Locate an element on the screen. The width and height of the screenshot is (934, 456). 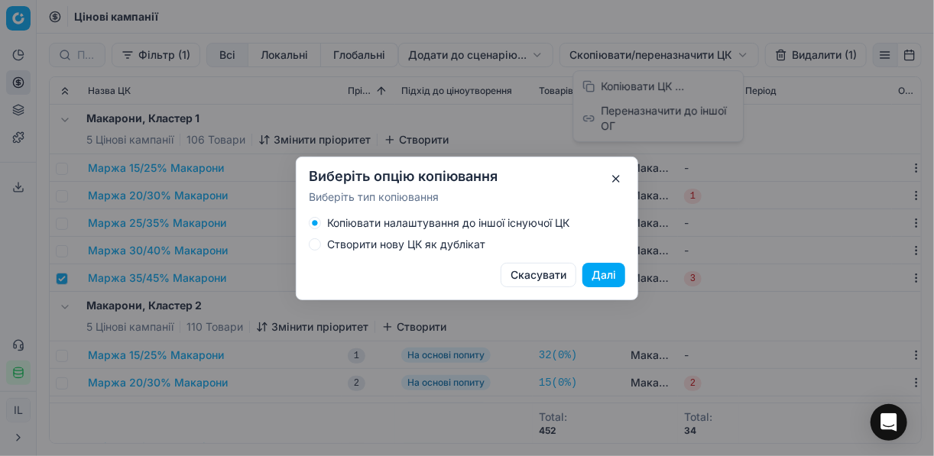
h2: Виберіть опцію копіювання is located at coordinates (467, 177).